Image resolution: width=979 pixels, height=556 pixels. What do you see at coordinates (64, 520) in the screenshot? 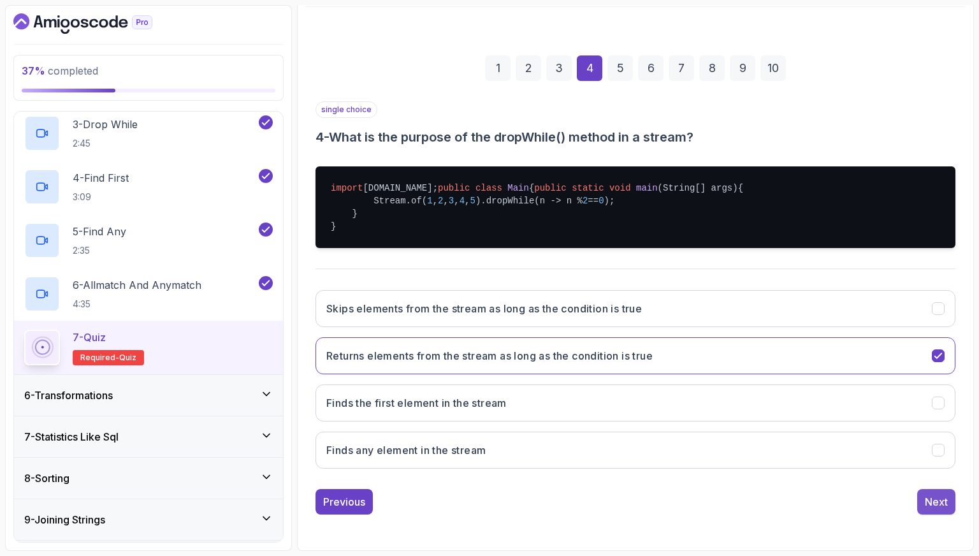
I see `h3: 9 - Joining Strings` at bounding box center [64, 520].